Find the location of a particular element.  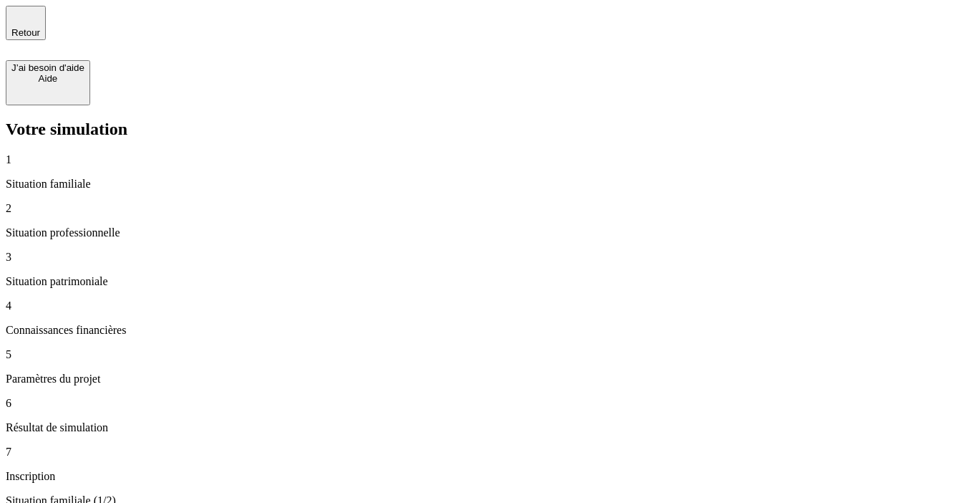

span: Retour is located at coordinates (26, 32).